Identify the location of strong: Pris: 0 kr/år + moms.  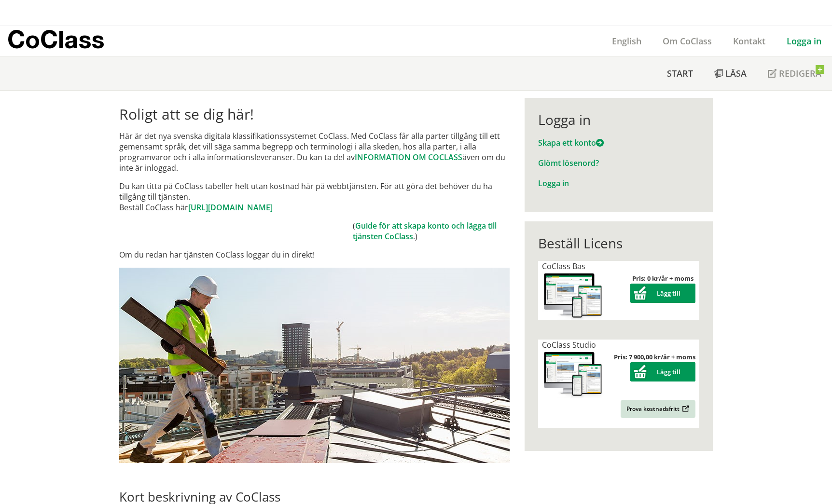
(662, 278).